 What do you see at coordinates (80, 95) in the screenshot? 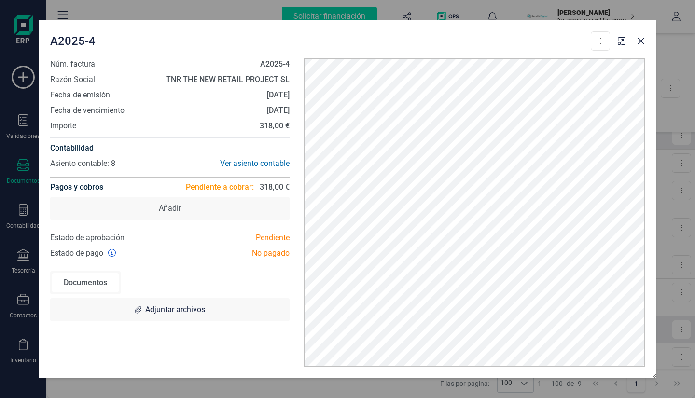
I see `span: Fecha de emisión` at bounding box center [80, 95].